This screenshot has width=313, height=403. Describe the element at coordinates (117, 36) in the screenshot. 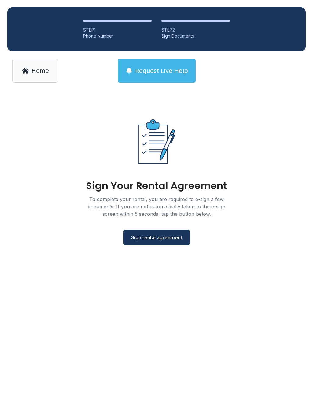

I see `div: Phone Number` at that location.